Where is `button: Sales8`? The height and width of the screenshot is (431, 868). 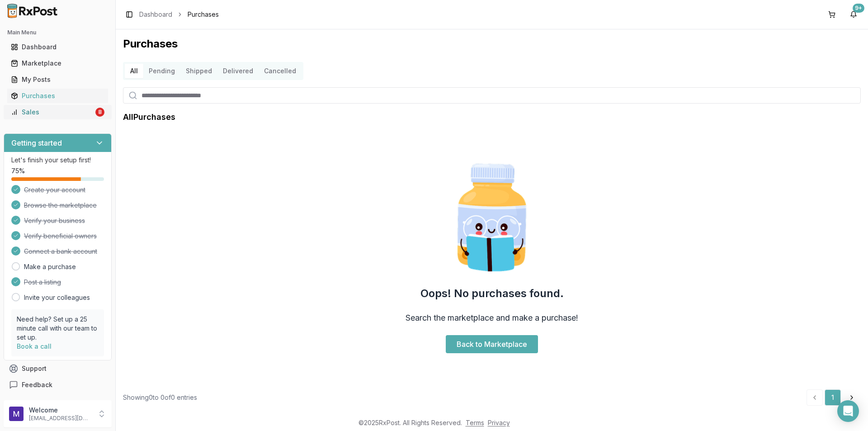 button: Sales8 is located at coordinates (58, 112).